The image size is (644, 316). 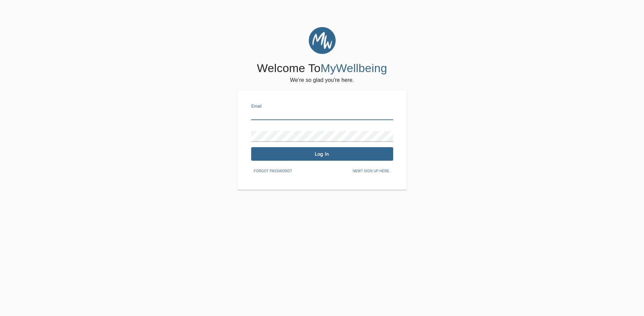 What do you see at coordinates (272, 171) in the screenshot?
I see `button: Forgot password?` at bounding box center [272, 171].